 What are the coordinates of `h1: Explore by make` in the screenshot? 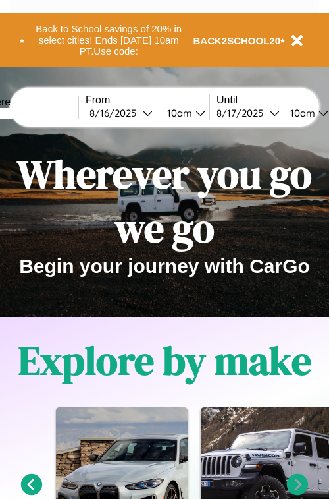 It's located at (165, 360).